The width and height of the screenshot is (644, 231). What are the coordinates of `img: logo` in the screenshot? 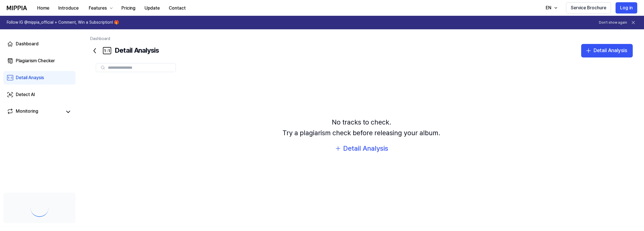 It's located at (17, 8).